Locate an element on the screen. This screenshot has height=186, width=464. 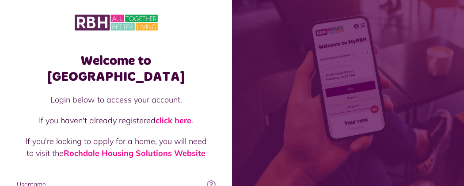
p: Login below to access your account. is located at coordinates (116, 99).